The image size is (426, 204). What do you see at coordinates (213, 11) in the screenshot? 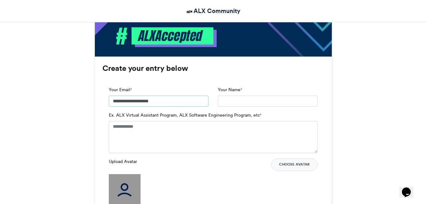
I see `a: ALX Community` at bounding box center [213, 11].